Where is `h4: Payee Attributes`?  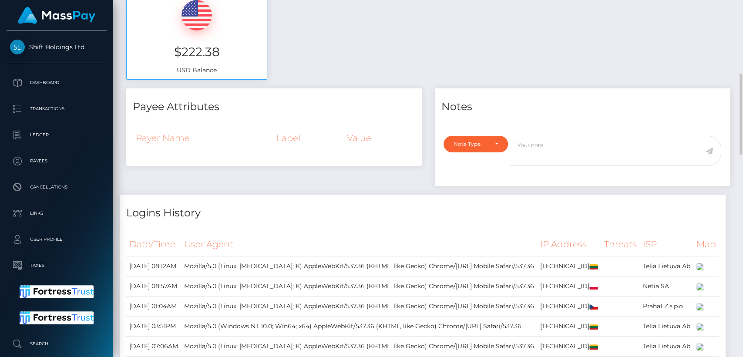 h4: Payee Attributes is located at coordinates (274, 107).